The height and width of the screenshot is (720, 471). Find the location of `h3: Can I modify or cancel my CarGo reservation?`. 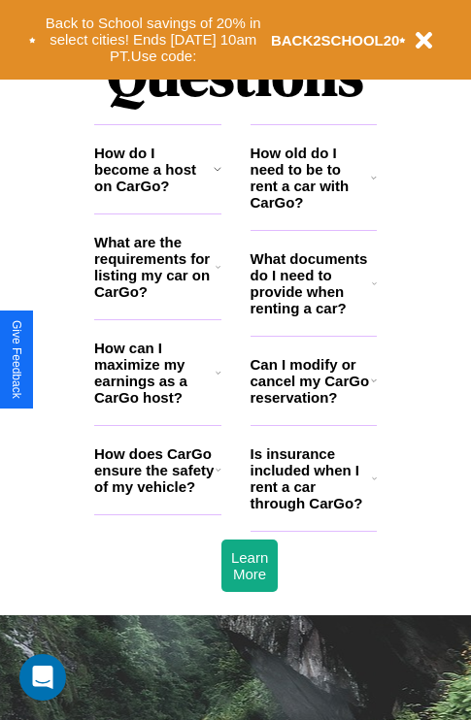

h3: Can I modify or cancel my CarGo reservation? is located at coordinates (310, 380).